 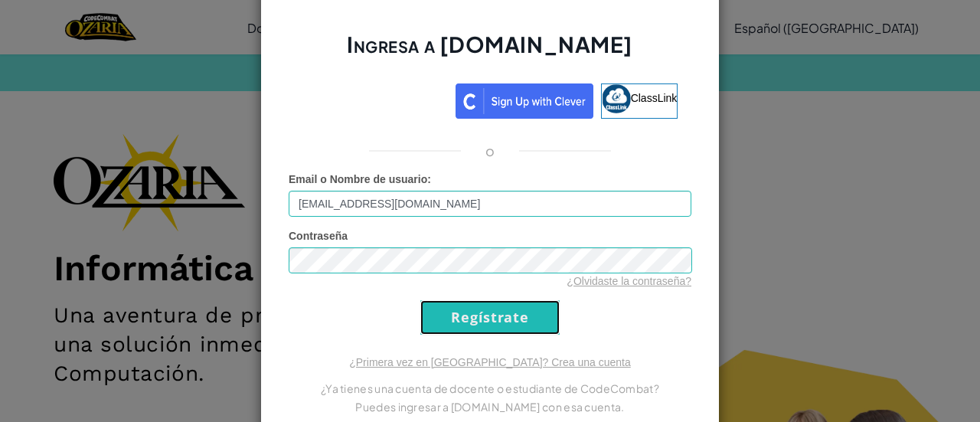 I want to click on span: Contraseña, so click(x=317, y=236).